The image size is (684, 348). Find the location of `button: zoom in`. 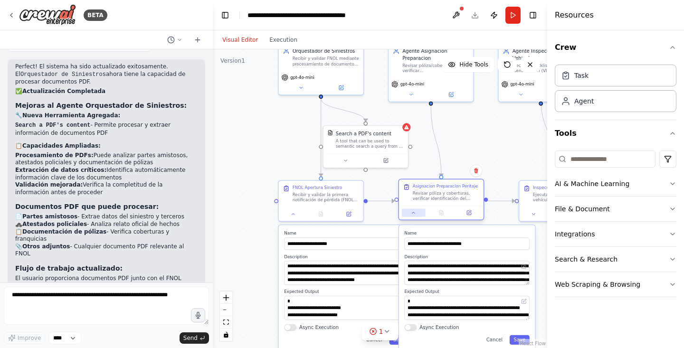

button: zoom in is located at coordinates (226, 298).